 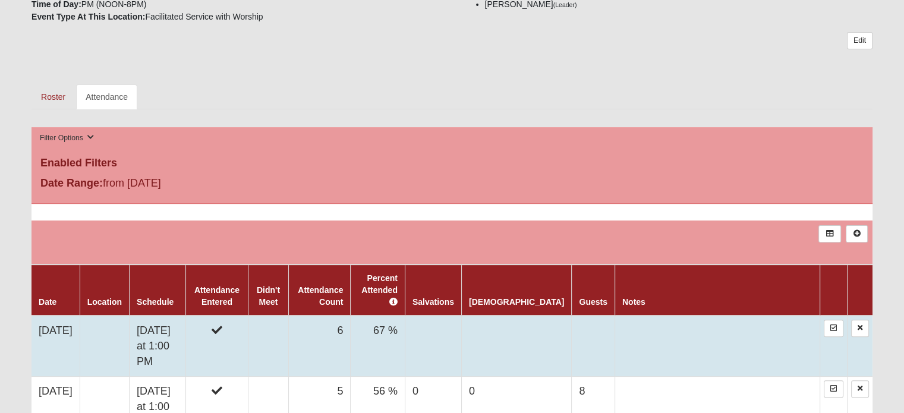 I want to click on a: Roster, so click(x=53, y=97).